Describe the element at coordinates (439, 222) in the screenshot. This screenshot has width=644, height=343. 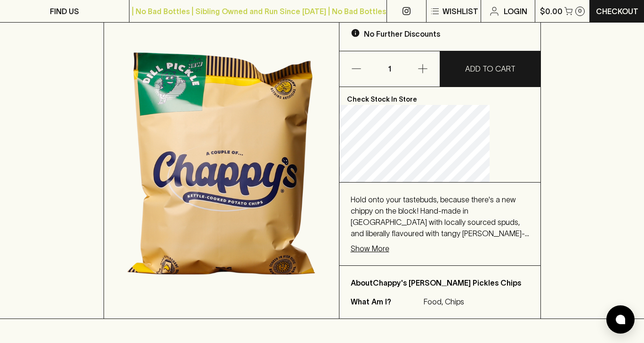
I see `span: Hold onto your tastebuds, because there's a new chippy on the block! Hand-made in [GEOGRAPHIC_DAT...` at that location.